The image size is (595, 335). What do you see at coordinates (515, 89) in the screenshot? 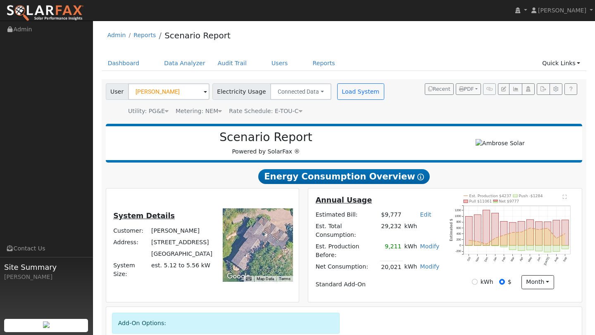
I see `button: Multi-Series Graph` at bounding box center [515, 89].